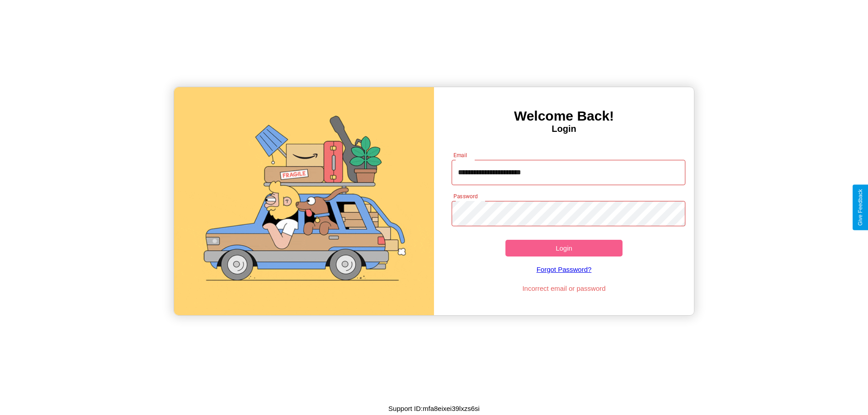 Image resolution: width=868 pixels, height=415 pixels. I want to click on label: Email, so click(460, 155).